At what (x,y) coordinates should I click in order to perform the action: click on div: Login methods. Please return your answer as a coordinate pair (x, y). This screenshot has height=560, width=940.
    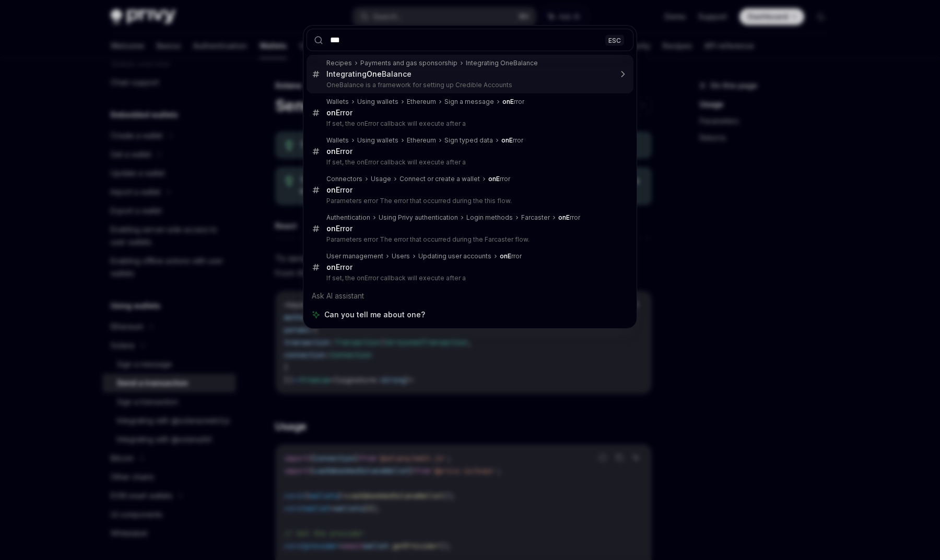
    Looking at the image, I should click on (489, 217).